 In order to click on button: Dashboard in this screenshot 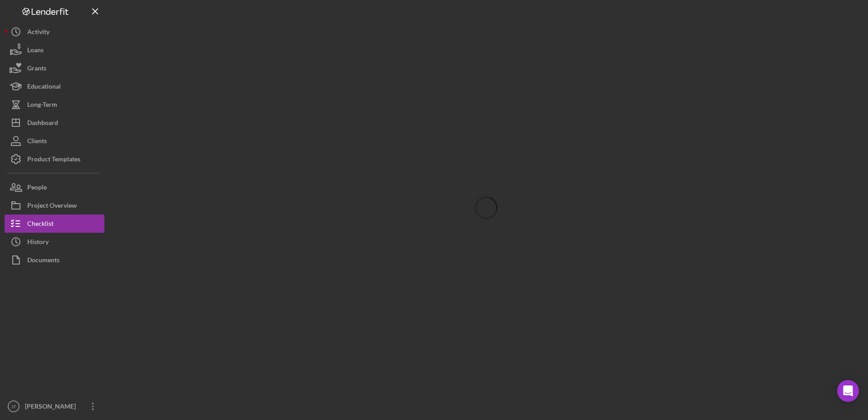, I will do `click(55, 122)`.